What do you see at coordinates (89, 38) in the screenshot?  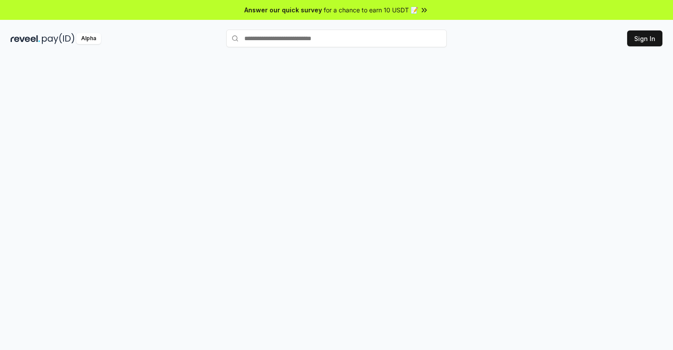 I see `div: Alpha` at bounding box center [89, 38].